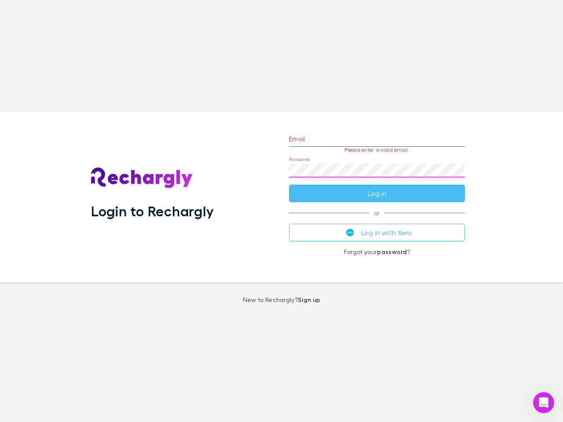 The height and width of the screenshot is (422, 563). What do you see at coordinates (377, 252) in the screenshot?
I see `p: Forgot your ?` at bounding box center [377, 252].